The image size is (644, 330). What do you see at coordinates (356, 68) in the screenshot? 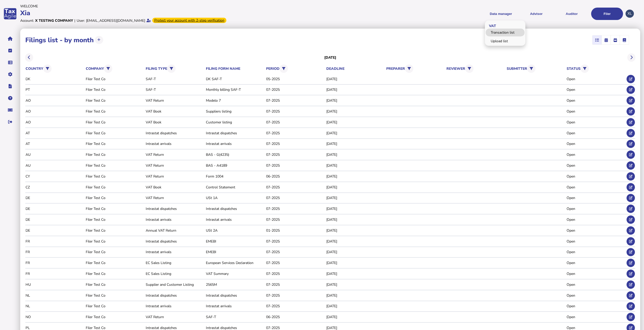
I see `th: deadline` at bounding box center [356, 68].